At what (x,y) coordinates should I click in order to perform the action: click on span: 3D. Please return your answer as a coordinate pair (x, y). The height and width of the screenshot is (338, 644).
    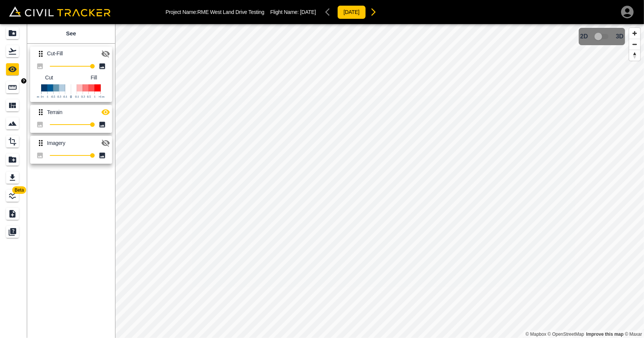
    Looking at the image, I should click on (620, 36).